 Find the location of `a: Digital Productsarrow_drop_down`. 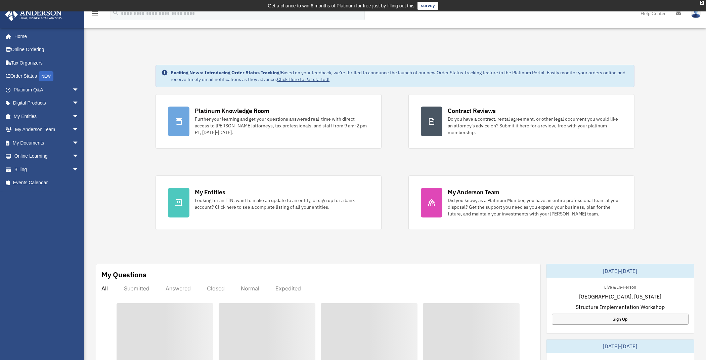

a: Digital Productsarrow_drop_down is located at coordinates (47, 103).